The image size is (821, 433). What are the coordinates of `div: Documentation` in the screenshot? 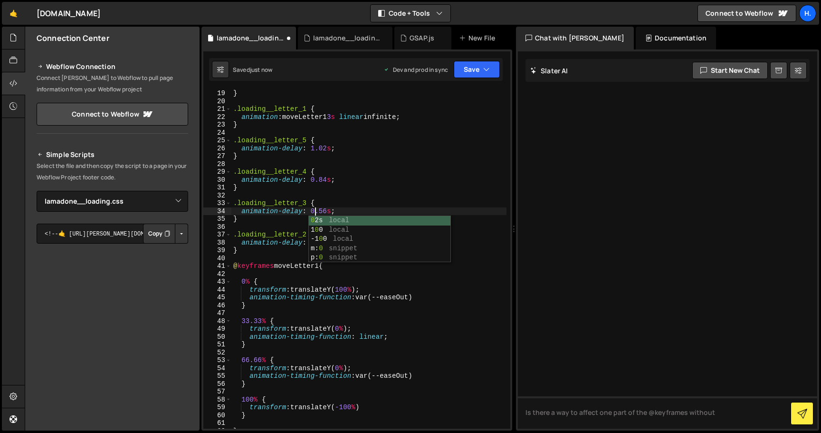 It's located at (676, 38).